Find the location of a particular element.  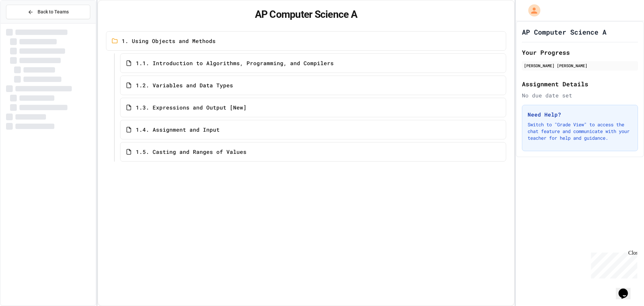

a: 1.3. Expressions and Output [New] is located at coordinates (313, 108).